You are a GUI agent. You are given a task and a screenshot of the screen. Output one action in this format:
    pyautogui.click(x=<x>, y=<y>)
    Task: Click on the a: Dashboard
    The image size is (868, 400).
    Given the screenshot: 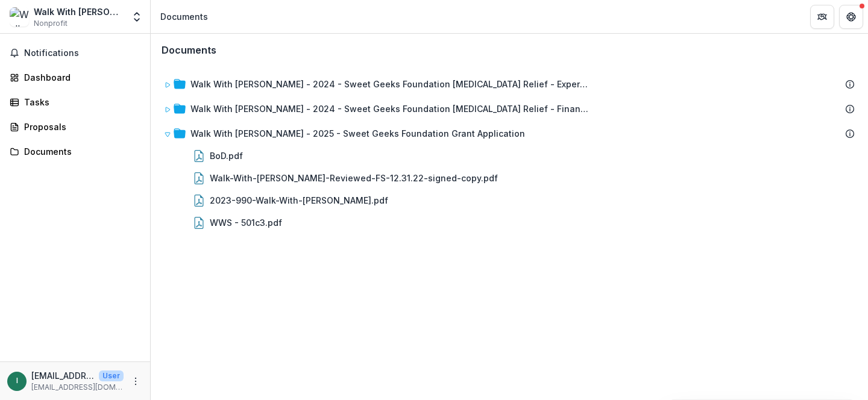 What is the action you would take?
    pyautogui.click(x=75, y=77)
    